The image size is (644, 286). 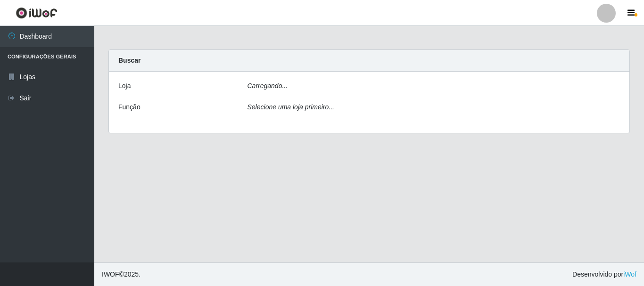 I want to click on strong: Buscar, so click(x=129, y=60).